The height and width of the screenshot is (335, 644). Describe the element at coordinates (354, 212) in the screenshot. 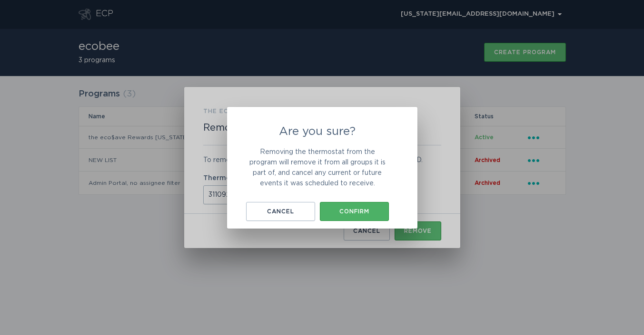

I see `button: Confirm` at that location.